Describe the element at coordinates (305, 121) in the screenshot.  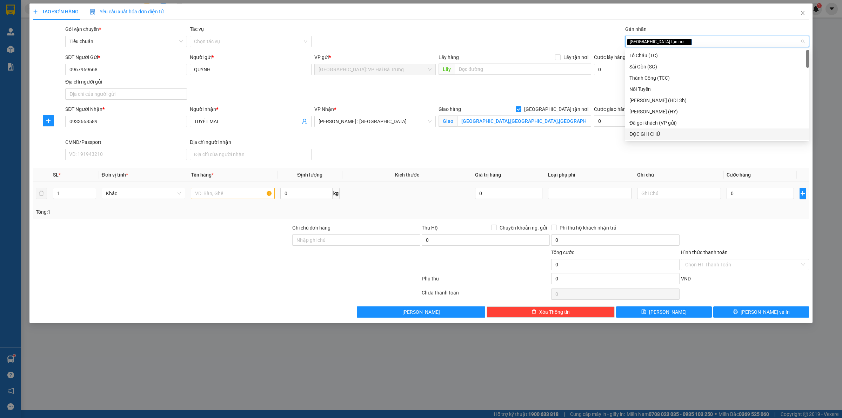
I see `span: user-add` at that location.